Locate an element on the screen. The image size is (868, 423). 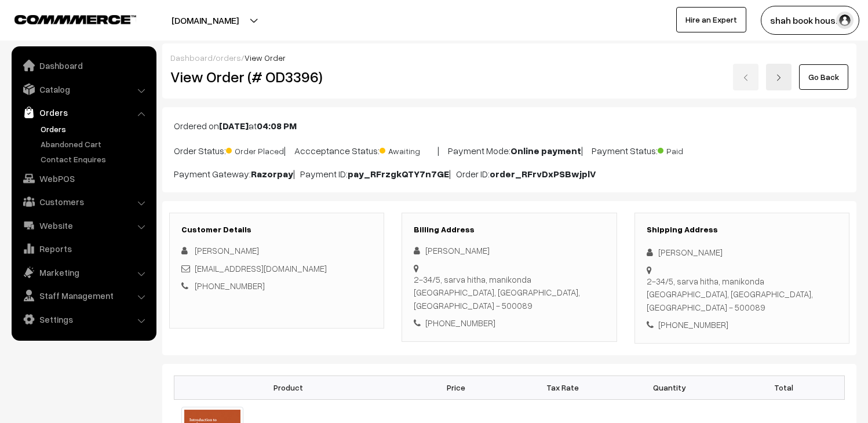
th: Tax Rate is located at coordinates (562, 387).